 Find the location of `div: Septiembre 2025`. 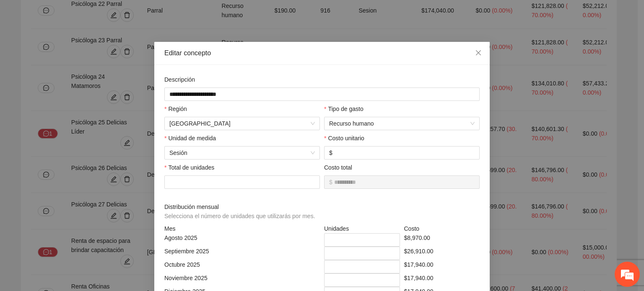

div: Septiembre 2025 is located at coordinates (242, 254).